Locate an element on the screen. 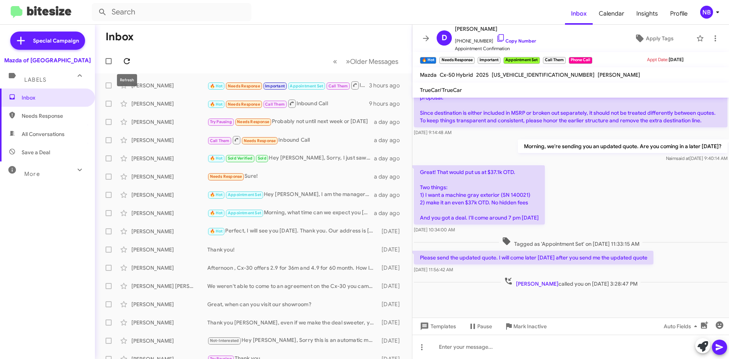  button: Next is located at coordinates (372, 61).